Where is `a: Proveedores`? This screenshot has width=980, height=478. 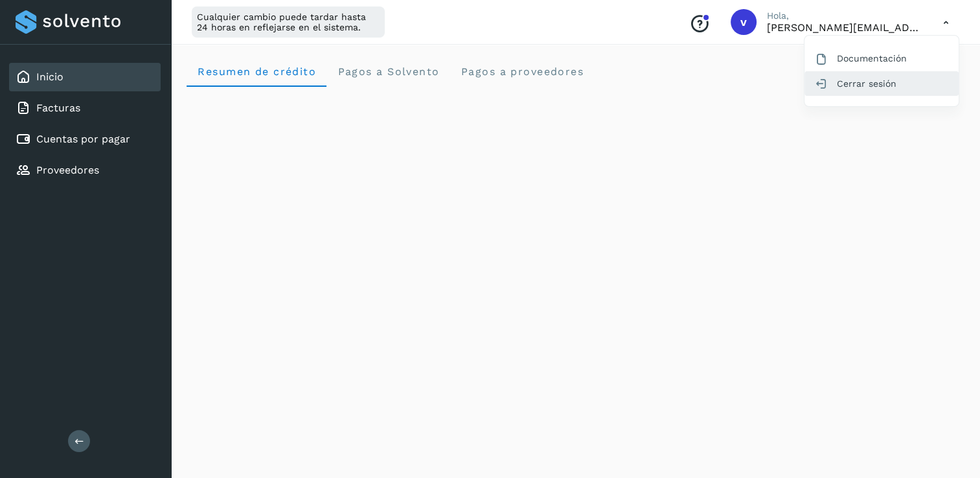
a: Proveedores is located at coordinates (67, 169).